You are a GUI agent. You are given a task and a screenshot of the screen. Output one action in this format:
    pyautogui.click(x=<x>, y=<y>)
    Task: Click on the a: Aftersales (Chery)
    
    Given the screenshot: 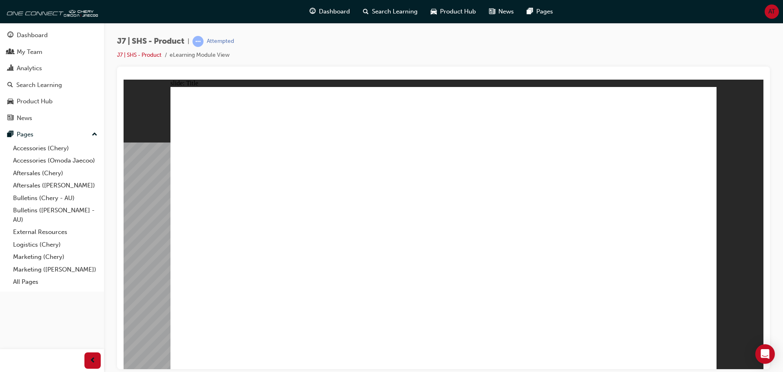 What is the action you would take?
    pyautogui.click(x=55, y=173)
    